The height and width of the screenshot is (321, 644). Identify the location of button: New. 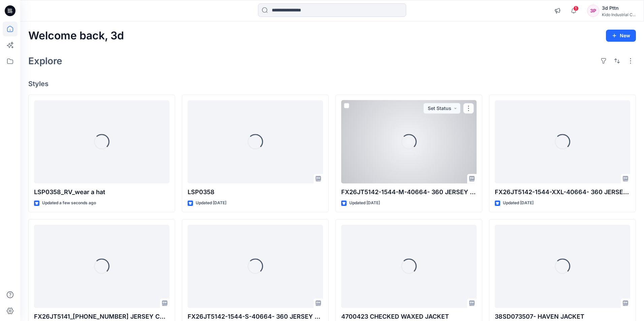
(621, 36).